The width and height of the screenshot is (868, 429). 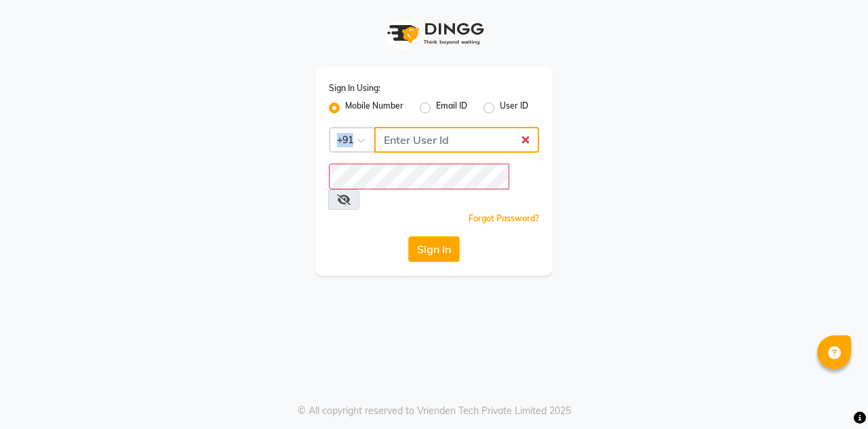 What do you see at coordinates (355, 88) in the screenshot?
I see `label: Sign In Using:` at bounding box center [355, 88].